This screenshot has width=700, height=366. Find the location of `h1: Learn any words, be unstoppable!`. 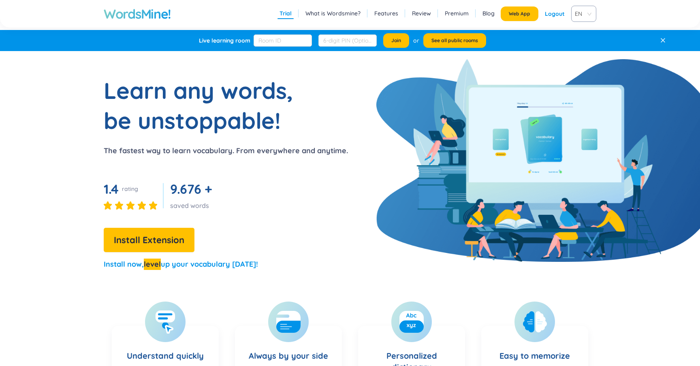

h1: Learn any words, be unstoppable! is located at coordinates (205, 105).